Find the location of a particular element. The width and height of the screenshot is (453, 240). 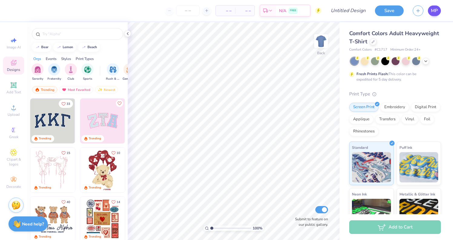

img: Sorority Image is located at coordinates (38, 69).